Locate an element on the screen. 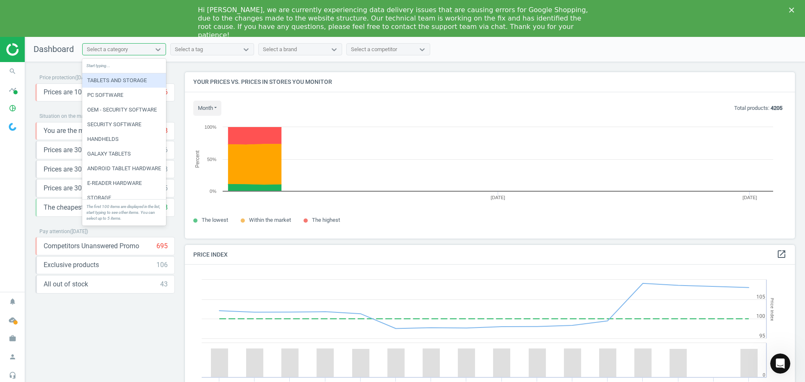  span: Prices are 30% higher than the maximal is located at coordinates (102, 188).